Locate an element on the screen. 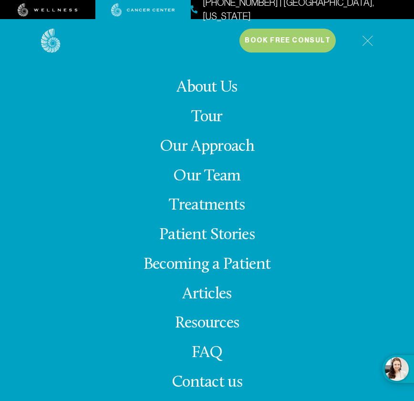  img: wellness is located at coordinates (48, 10).